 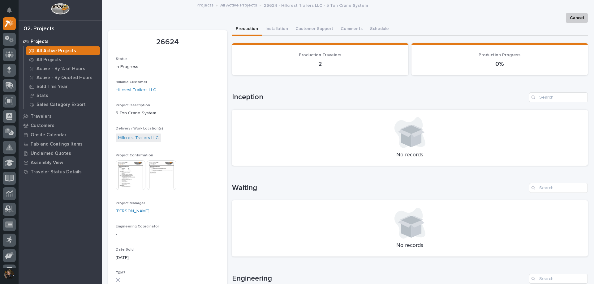 What do you see at coordinates (60, 9) in the screenshot?
I see `img: Workspace Logo` at bounding box center [60, 9].